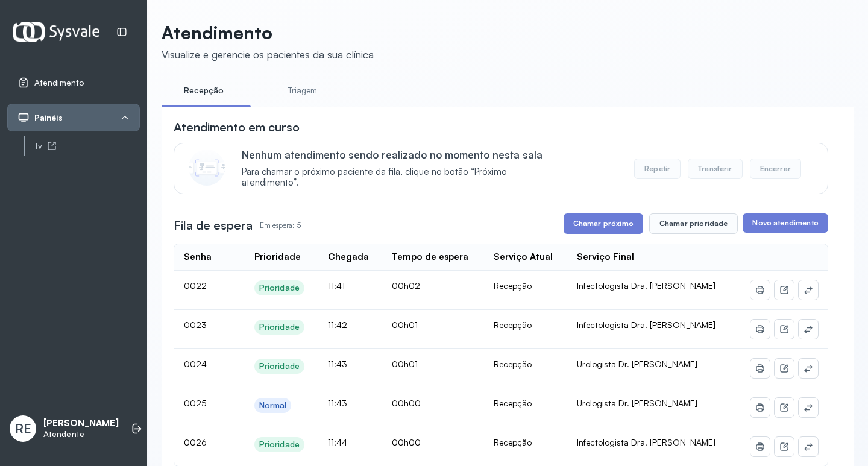  I want to click on h3: Atendimento em curso, so click(236, 127).